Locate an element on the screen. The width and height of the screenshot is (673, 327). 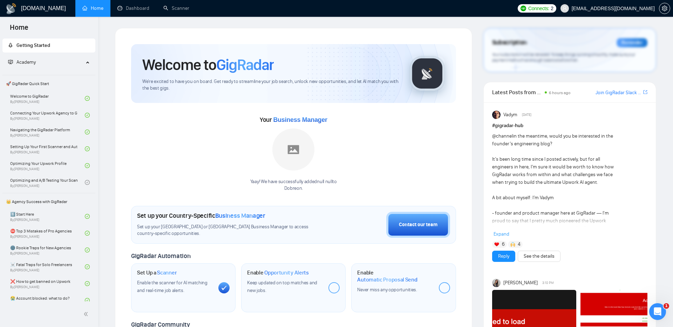
a: dashboardDashboard is located at coordinates (133, 8).